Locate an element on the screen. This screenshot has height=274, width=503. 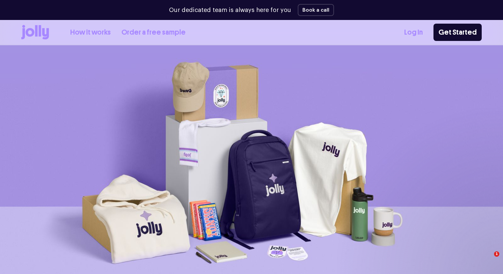
a: Order a free sample is located at coordinates (153, 32).